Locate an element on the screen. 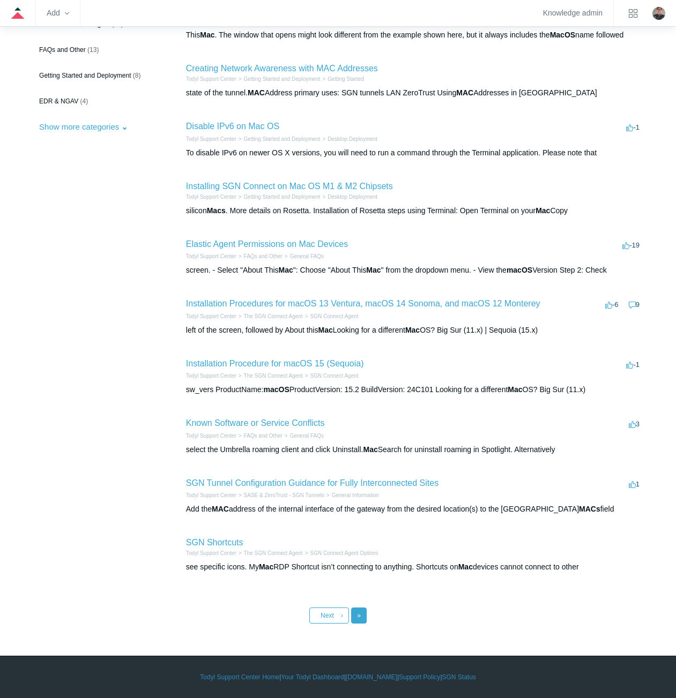  a: Getting Started is located at coordinates (345, 79).